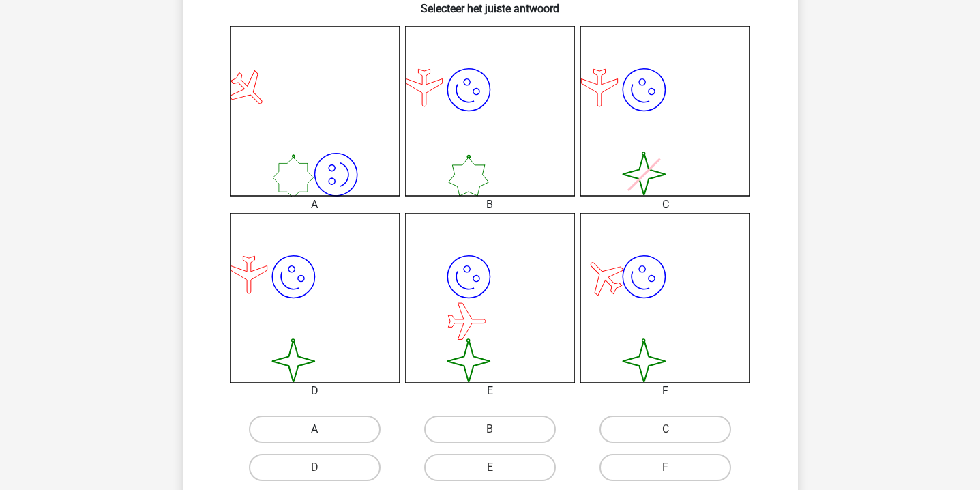  I want to click on div: B, so click(490, 205).